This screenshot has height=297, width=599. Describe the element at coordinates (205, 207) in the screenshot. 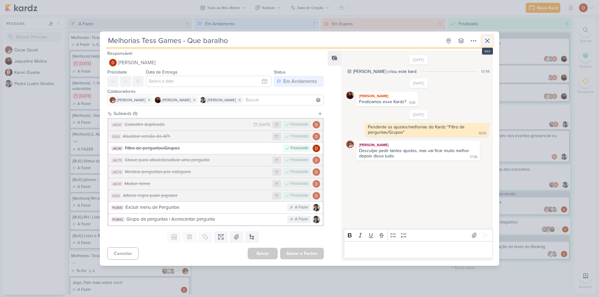

I see `div: Excluir menu de Perguntas` at that location.